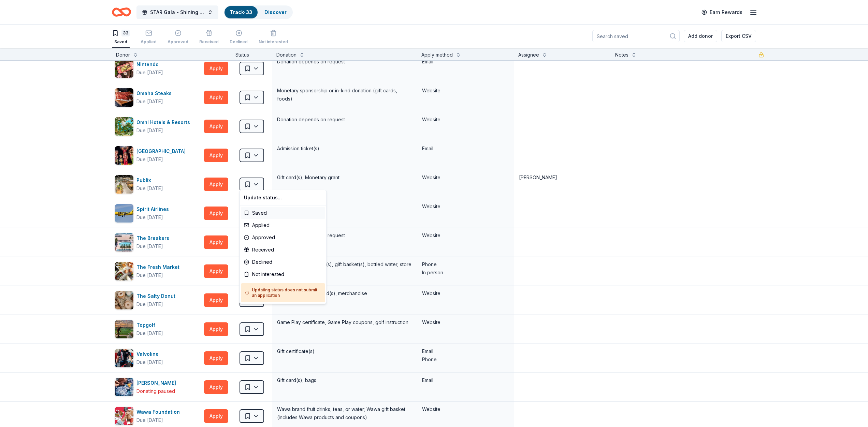 The width and height of the screenshot is (868, 427). Describe the element at coordinates (283, 225) in the screenshot. I see `div: Applied` at that location.